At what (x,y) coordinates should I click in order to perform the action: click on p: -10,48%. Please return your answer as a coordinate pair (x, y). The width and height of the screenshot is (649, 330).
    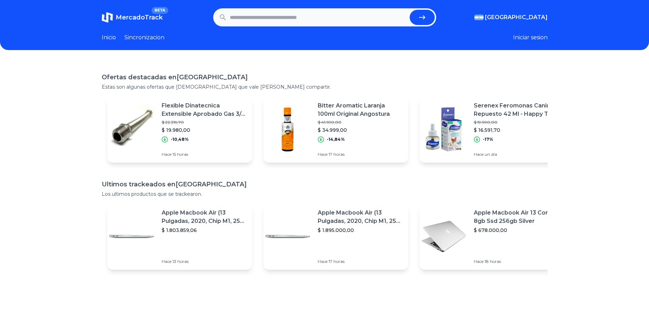
    Looking at the image, I should click on (180, 140).